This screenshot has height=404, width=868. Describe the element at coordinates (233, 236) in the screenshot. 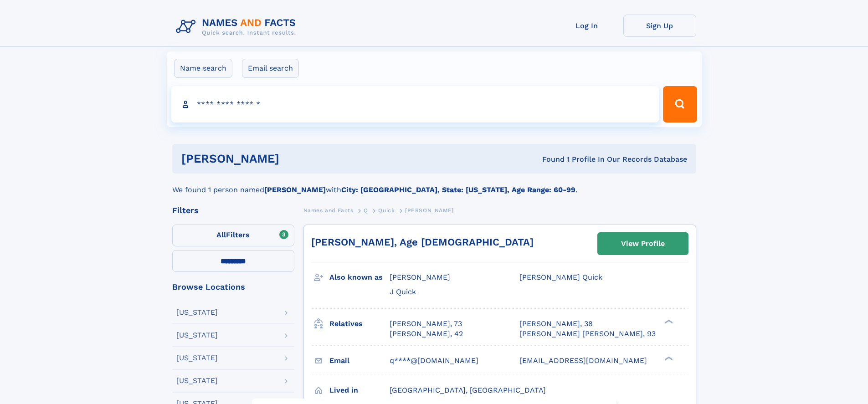

I see `label: Filters` at that location.